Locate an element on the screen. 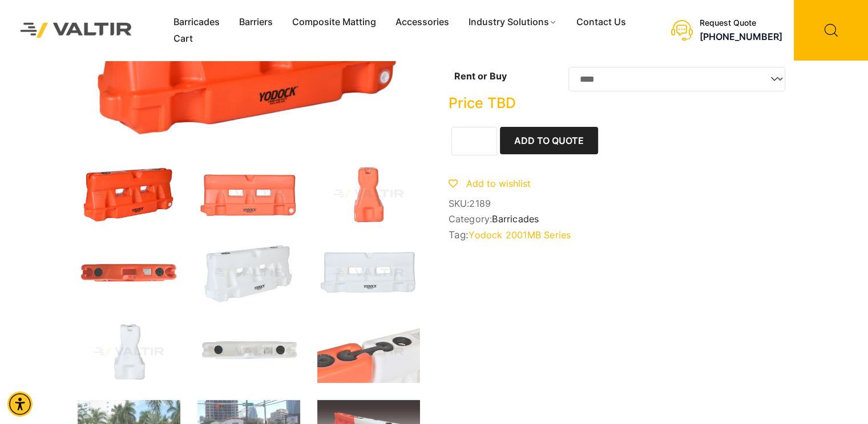  img: 2001MB_Org_Top.jpg is located at coordinates (129, 273).